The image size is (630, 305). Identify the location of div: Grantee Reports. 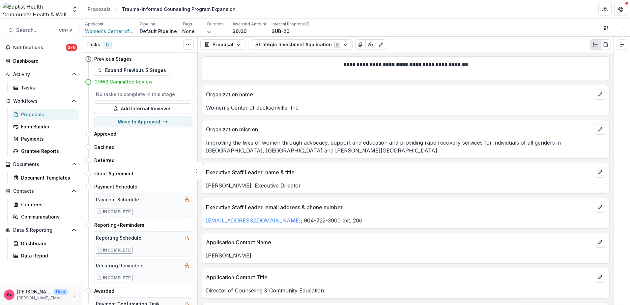
(47, 151).